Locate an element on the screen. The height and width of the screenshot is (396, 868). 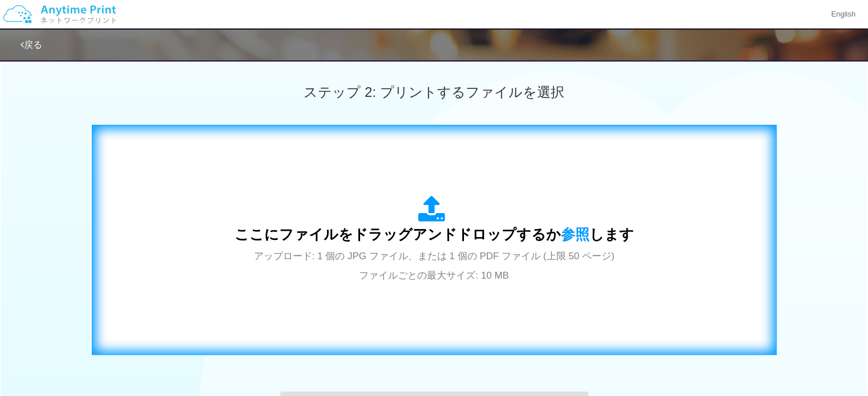
span: アップロード: 1 個の JPG ファイル、または 1 個の PDF ファイル (上限 50 ページ) ファイルごとの最大サイズ: 10 MB is located at coordinates (434, 266).